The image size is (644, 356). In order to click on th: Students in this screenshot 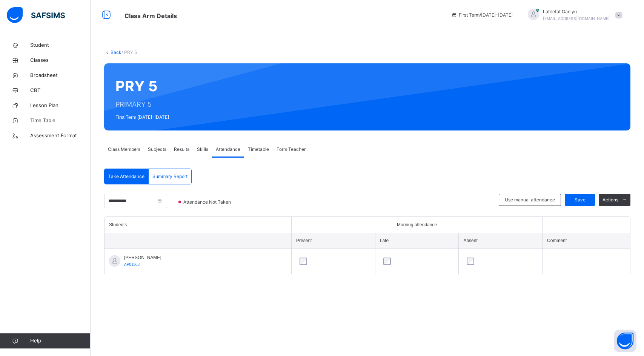, I will do `click(198, 225)`.